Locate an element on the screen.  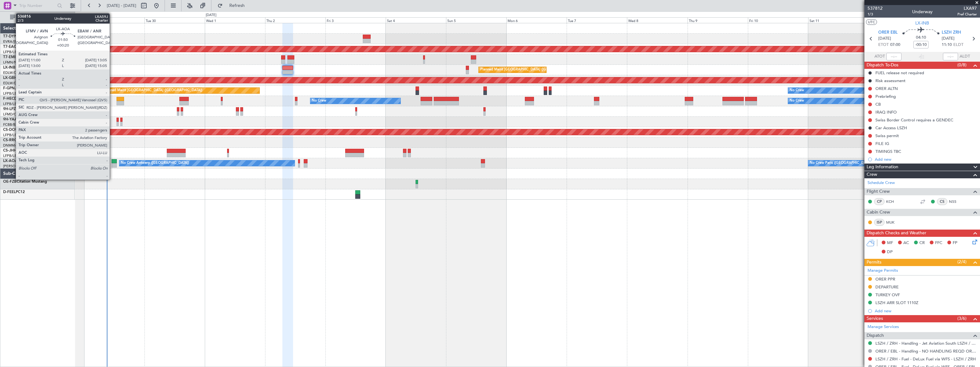
a: ORER / EBL - Handling - NO HANDLING REQD ORER/EBL is located at coordinates (926, 351).